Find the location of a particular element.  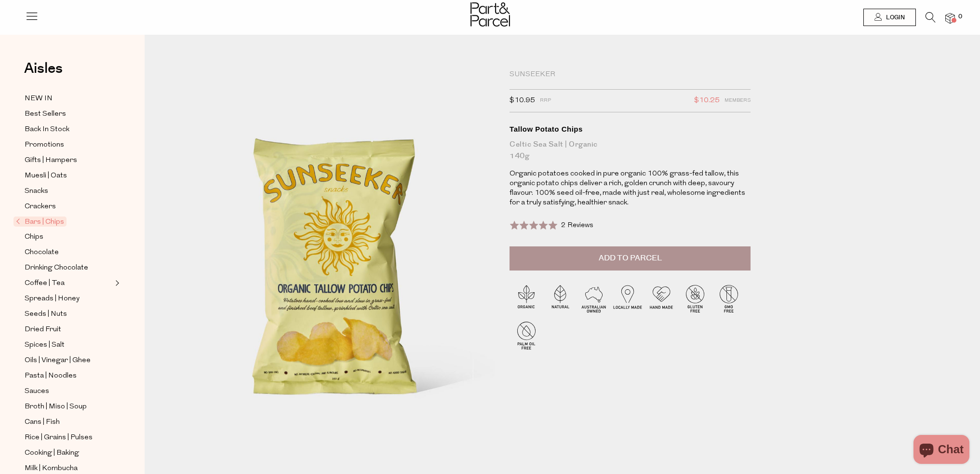

div: Tallow Potato Chips is located at coordinates (630, 129).